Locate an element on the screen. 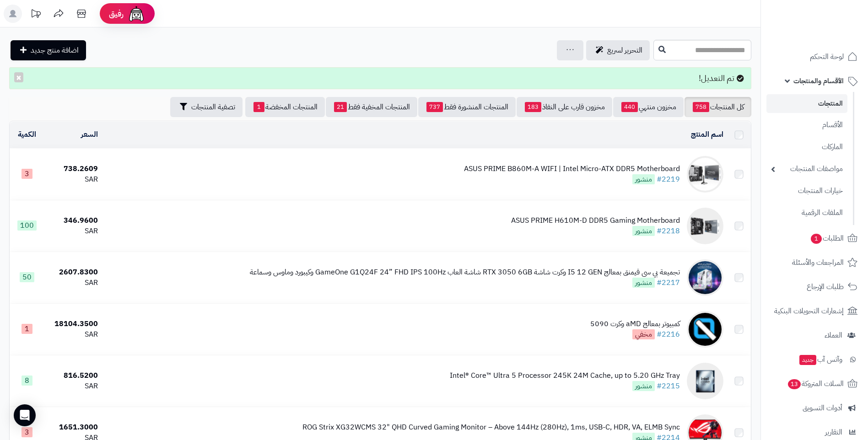 The image size is (868, 440). a: المنتجات المخفضة1 is located at coordinates (285, 107).